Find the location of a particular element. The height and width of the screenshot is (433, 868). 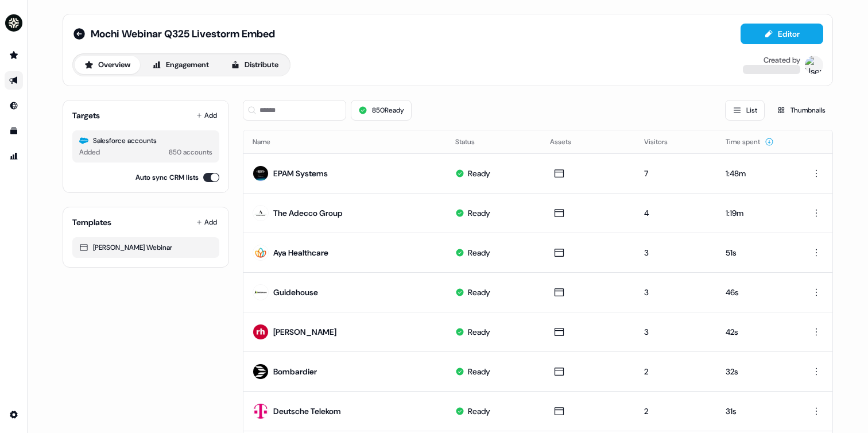

div: 51s is located at coordinates (755, 252).